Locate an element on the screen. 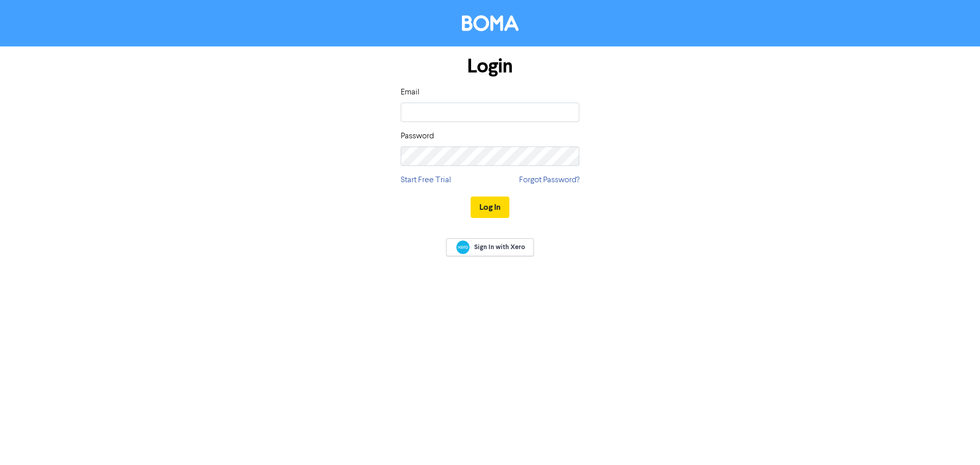 Image resolution: width=980 pixels, height=465 pixels. button: Log In is located at coordinates (490, 208).